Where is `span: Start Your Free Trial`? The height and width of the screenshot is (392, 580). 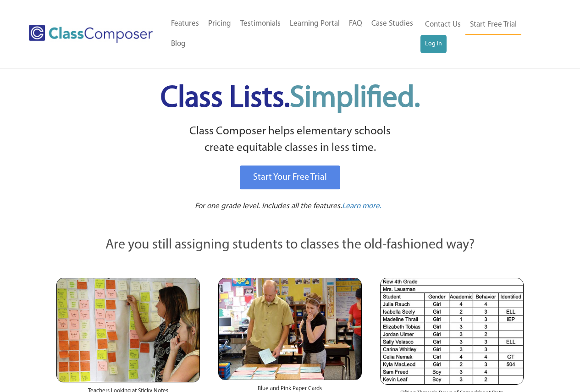
span: Start Your Free Trial is located at coordinates (290, 177).